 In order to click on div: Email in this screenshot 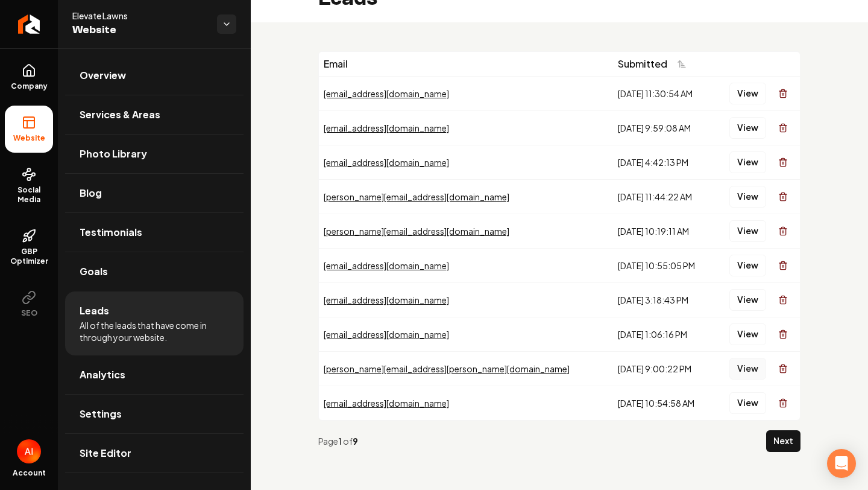, I will do `click(466, 64)`.